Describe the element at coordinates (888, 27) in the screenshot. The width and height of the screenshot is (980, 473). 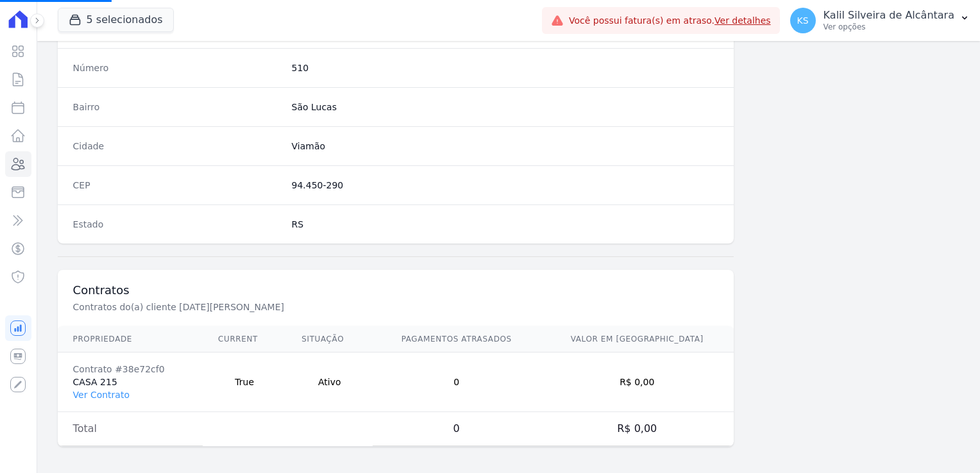
I see `p: Ver opções` at that location.